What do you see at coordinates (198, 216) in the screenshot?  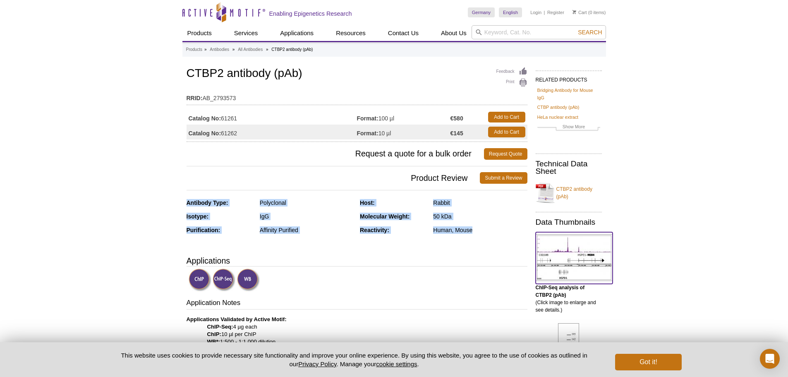 I see `strong: Isotype:` at bounding box center [198, 216].